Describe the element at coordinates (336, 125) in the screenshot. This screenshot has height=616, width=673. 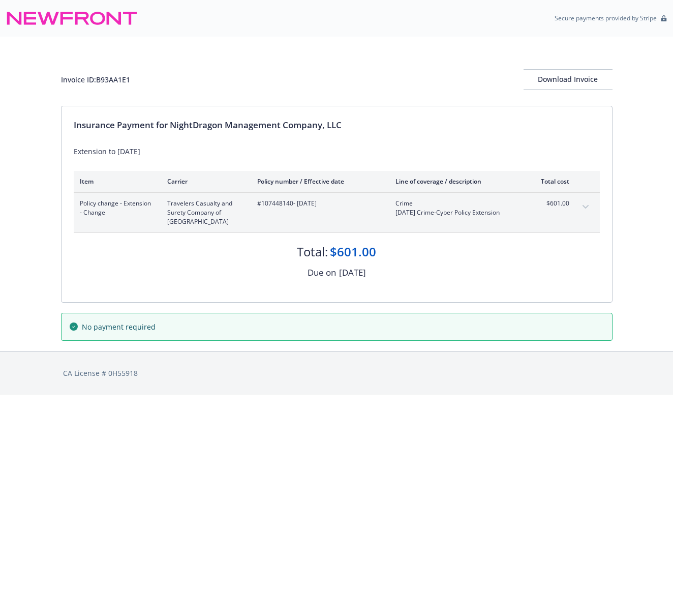
I see `div: Insurance Payment for NightDragon Management Company, LLC` at that location.